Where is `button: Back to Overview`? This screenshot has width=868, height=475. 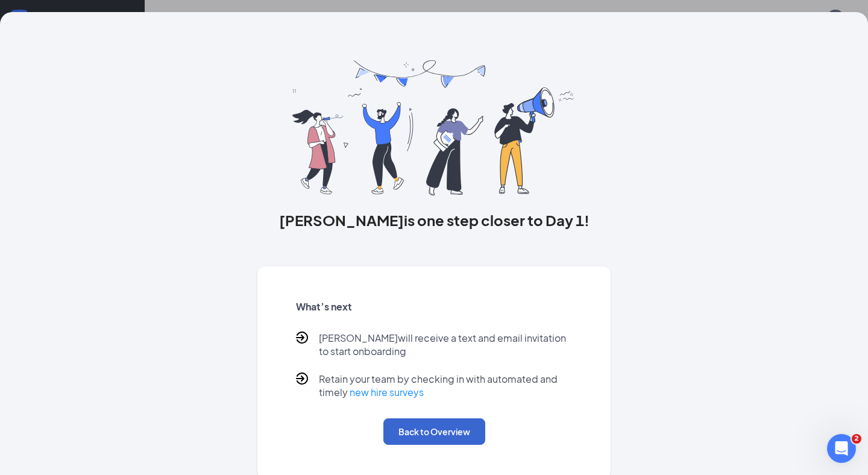
button: Back to Overview is located at coordinates (434, 431).